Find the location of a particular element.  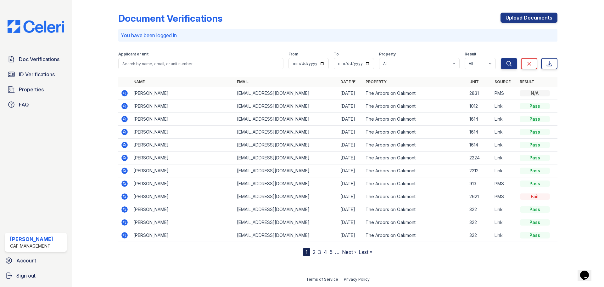

td: 2212 is located at coordinates (479, 171).